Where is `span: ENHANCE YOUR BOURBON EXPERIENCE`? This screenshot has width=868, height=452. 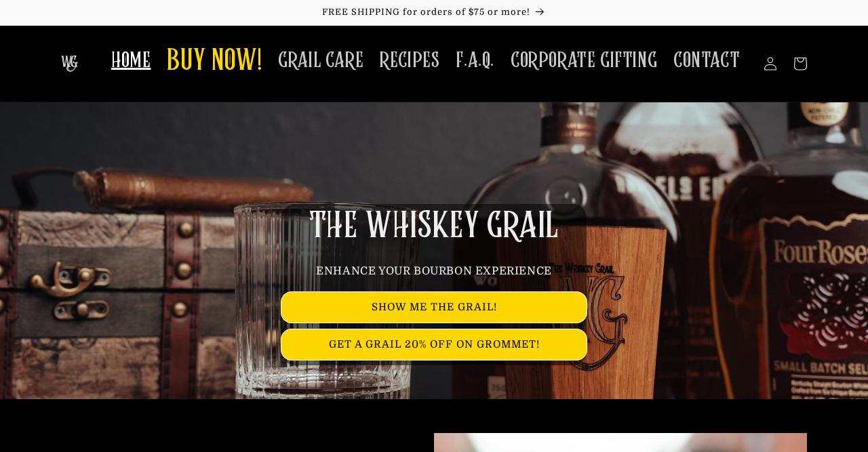
span: ENHANCE YOUR BOURBON EXPERIENCE is located at coordinates (434, 271).